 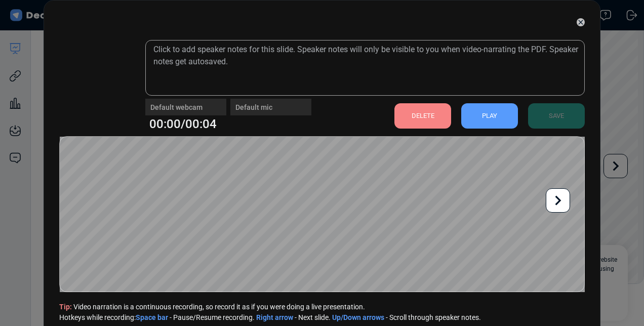 I want to click on div: DELETE, so click(x=423, y=116).